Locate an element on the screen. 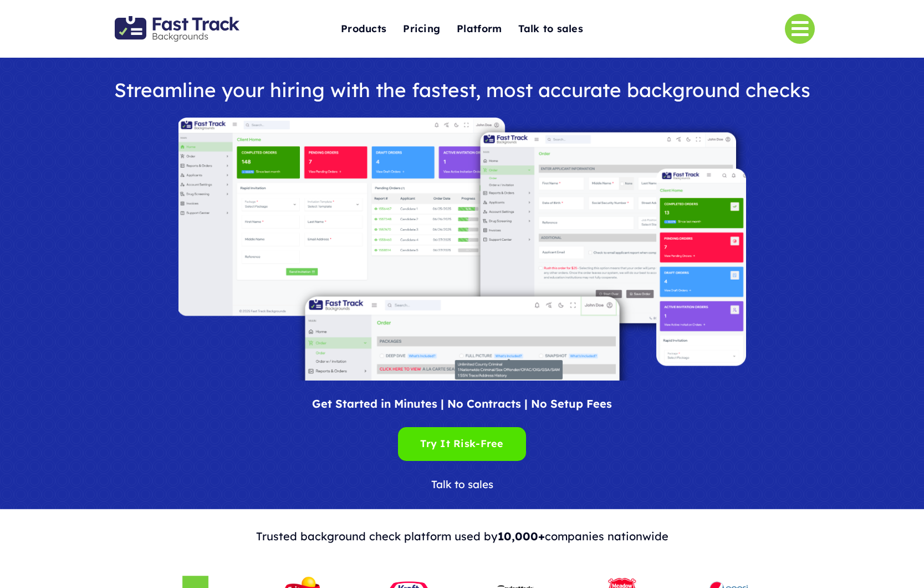 The width and height of the screenshot is (924, 588). a: Fast Track Backgrounds Logo is located at coordinates (177, 20).